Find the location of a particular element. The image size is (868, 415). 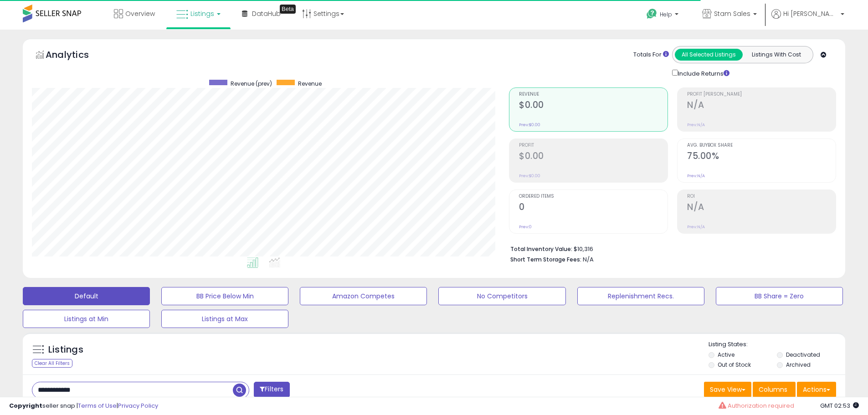

button: All Selected Listings is located at coordinates (709, 55).